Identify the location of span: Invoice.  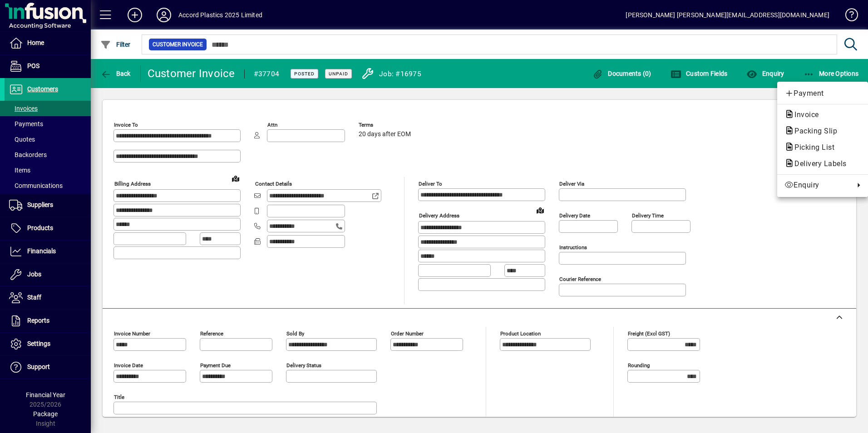
(804, 114).